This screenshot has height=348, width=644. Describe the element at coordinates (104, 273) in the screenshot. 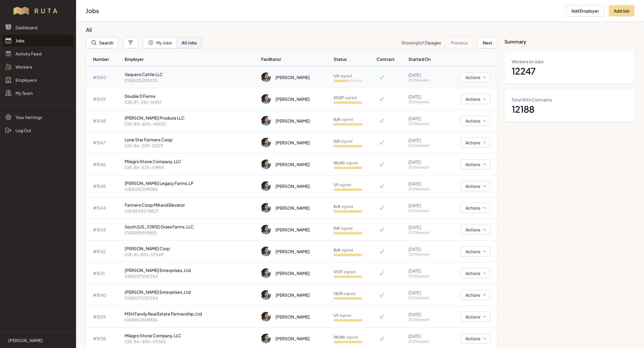

I see `td: # 1541` at that location.